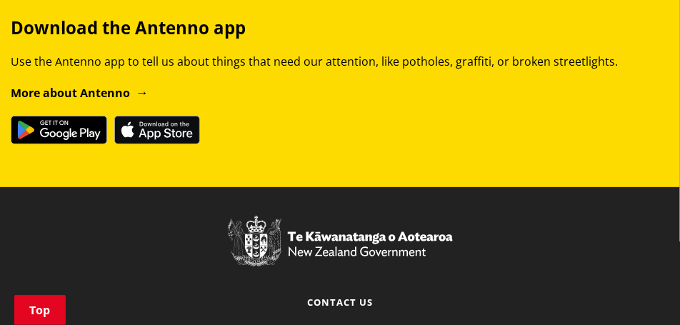 The image size is (680, 325). Describe the element at coordinates (340, 61) in the screenshot. I see `p: Use the Antenno app to tell us about things that need our attention, like potholes, graffiti, or ...` at that location.